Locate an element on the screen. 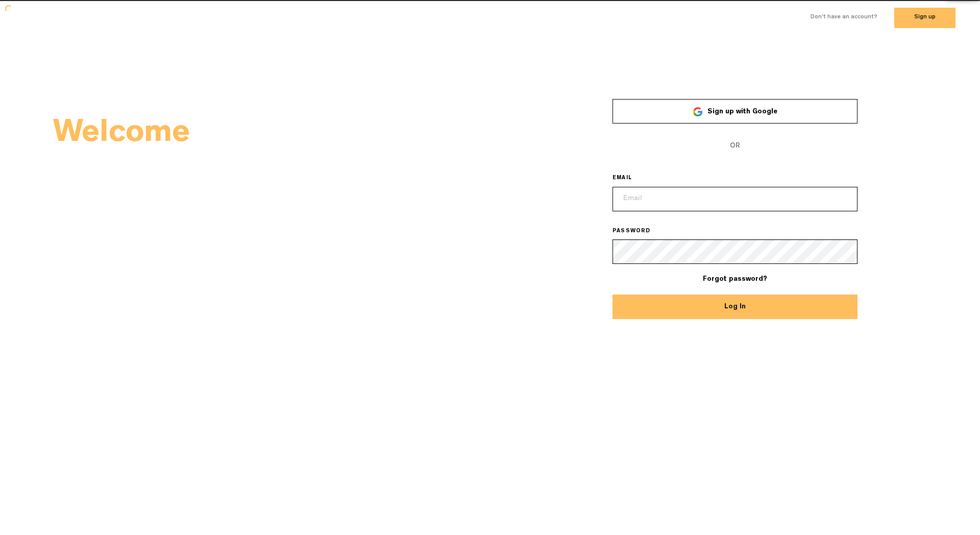 Image resolution: width=980 pixels, height=535 pixels. span: Sign up with Google is located at coordinates (742, 111).